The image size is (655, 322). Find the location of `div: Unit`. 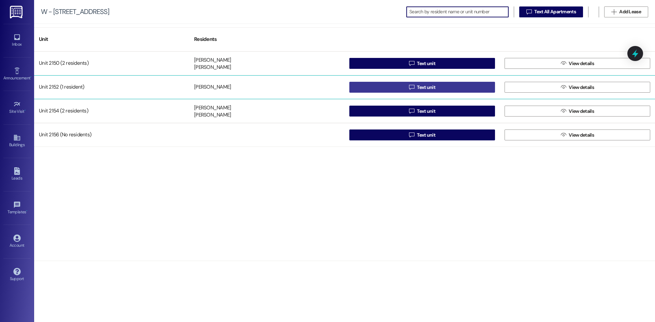

div: Unit is located at coordinates (111, 39).